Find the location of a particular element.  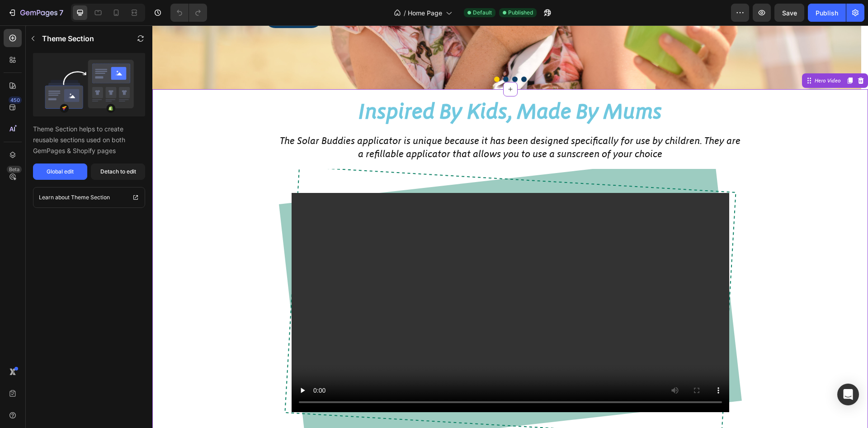

div: Global edit is located at coordinates (60, 171).